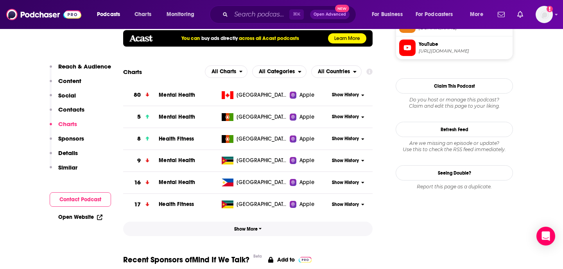 The height and width of the screenshot is (269, 563). I want to click on span: Canada, so click(262, 95).